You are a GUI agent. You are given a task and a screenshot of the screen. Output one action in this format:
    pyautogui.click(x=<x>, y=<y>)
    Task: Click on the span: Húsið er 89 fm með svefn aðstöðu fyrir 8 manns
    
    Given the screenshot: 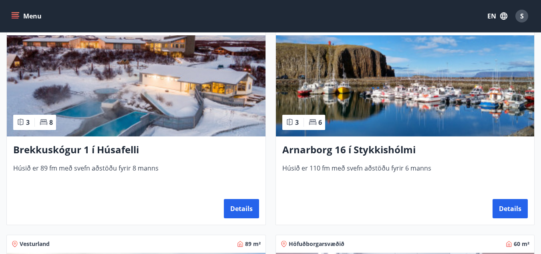 What is the action you would take?
    pyautogui.click(x=136, y=177)
    